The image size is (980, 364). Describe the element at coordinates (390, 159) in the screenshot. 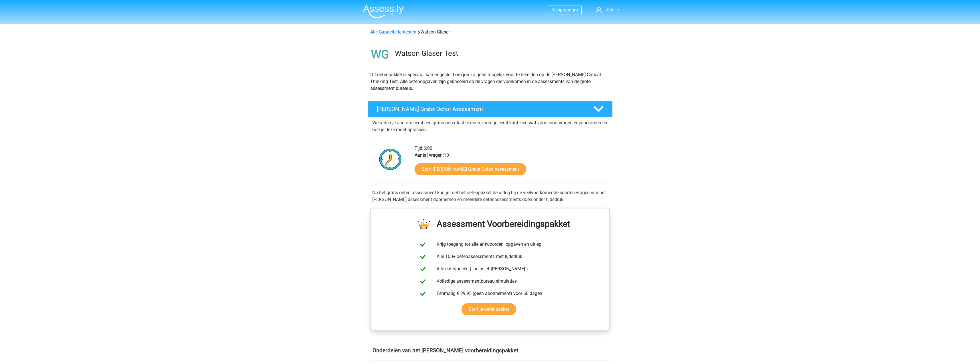

I see `img: Klok` at that location.